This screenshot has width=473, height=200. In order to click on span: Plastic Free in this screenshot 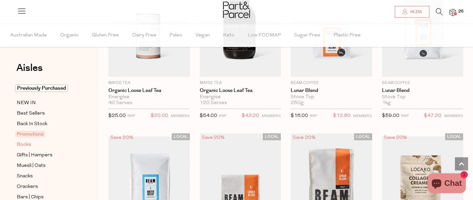, I will do `click(347, 35)`.